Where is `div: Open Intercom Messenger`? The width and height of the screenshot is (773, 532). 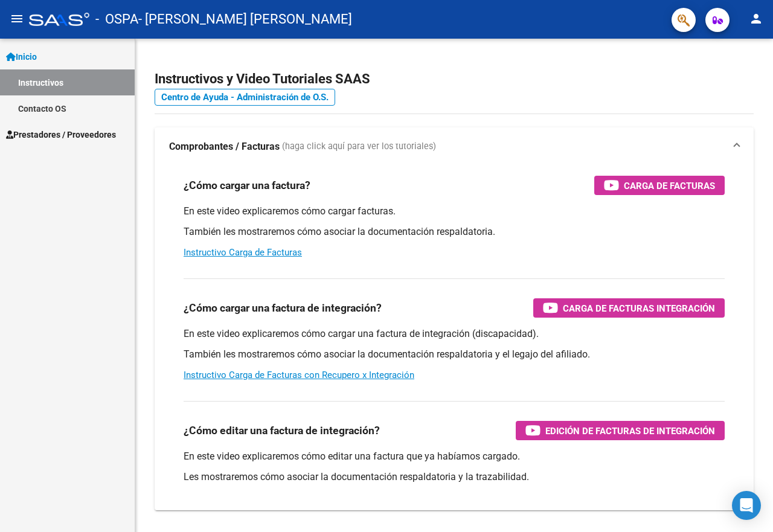
div: Open Intercom Messenger is located at coordinates (747, 506).